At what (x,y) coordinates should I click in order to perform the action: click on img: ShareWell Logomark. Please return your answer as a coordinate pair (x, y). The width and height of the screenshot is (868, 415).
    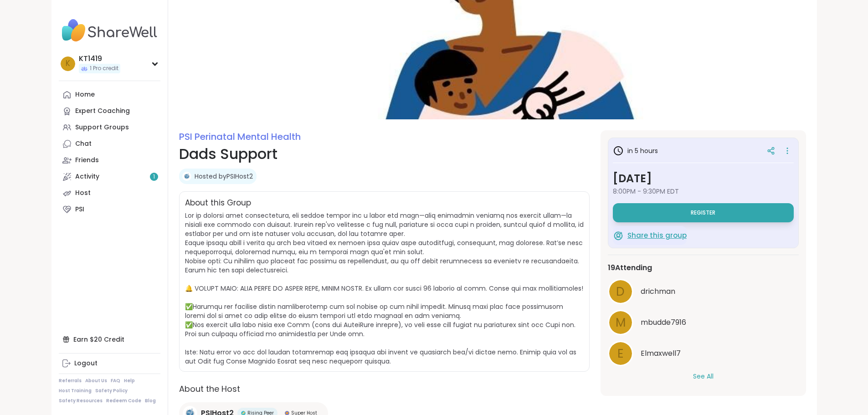
    Looking at the image, I should click on (618, 235).